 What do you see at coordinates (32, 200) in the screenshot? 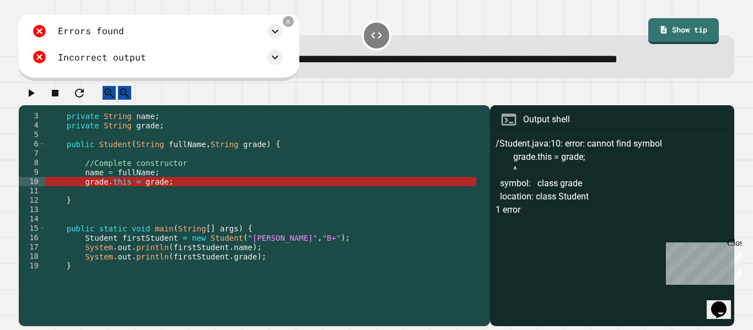
I see `div: 12` at bounding box center [32, 200].